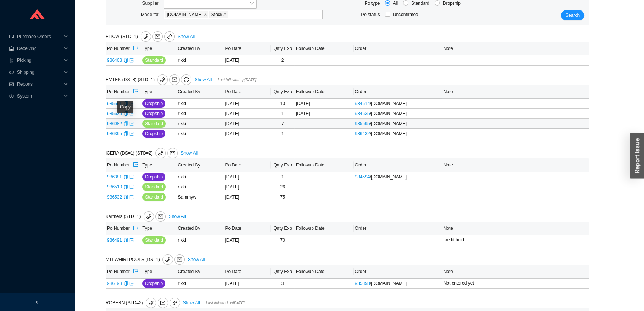 The height and width of the screenshot is (311, 644). What do you see at coordinates (115, 197) in the screenshot?
I see `a: 986532` at bounding box center [115, 197].